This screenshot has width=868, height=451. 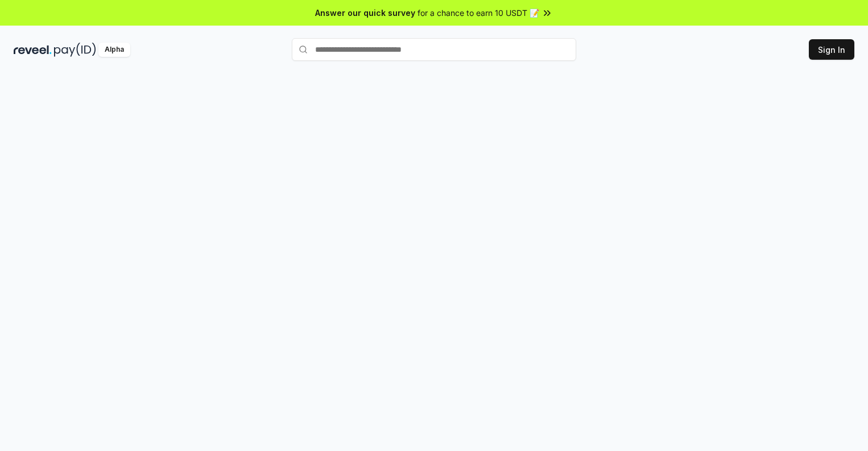 What do you see at coordinates (366, 12) in the screenshot?
I see `span: Answer our quick survey` at bounding box center [366, 12].